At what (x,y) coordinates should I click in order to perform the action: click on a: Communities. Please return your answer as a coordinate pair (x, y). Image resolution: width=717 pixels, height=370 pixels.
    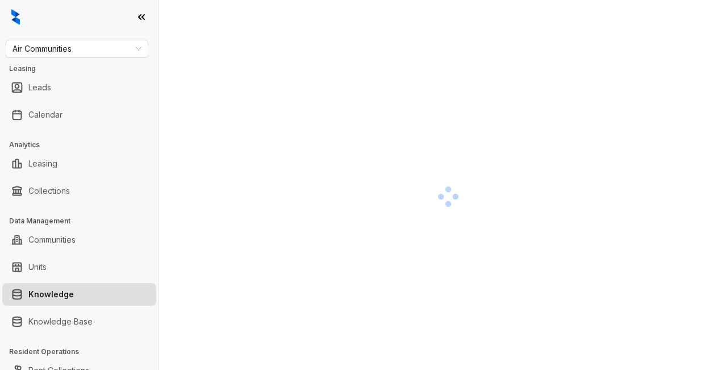
    Looking at the image, I should click on (52, 240).